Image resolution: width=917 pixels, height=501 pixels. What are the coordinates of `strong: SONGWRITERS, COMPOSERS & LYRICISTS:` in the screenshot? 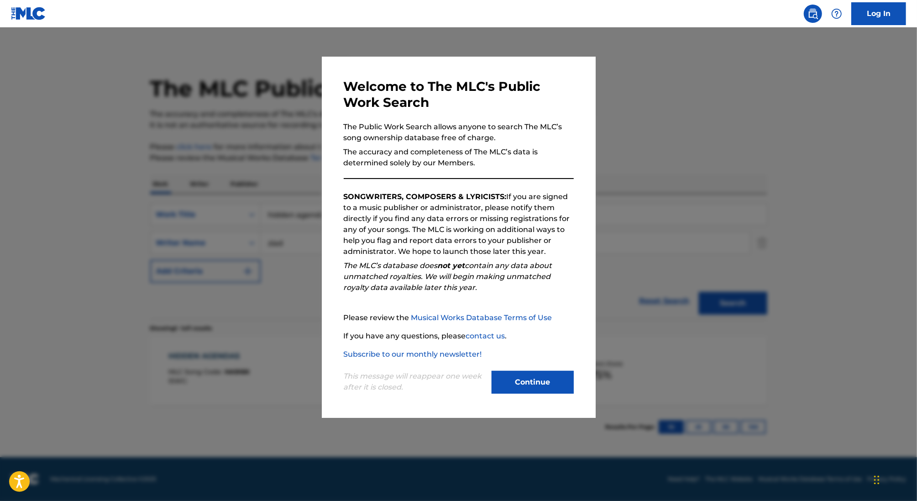 It's located at (425, 196).